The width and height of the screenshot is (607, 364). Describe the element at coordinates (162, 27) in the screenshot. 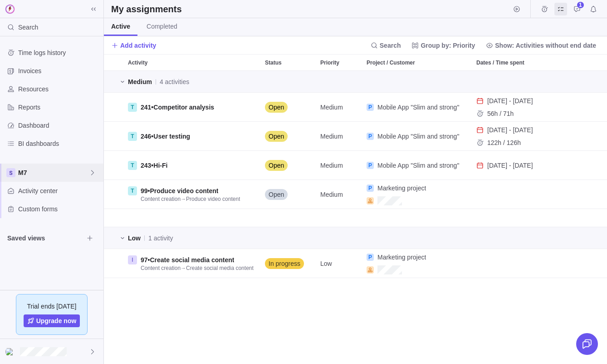

I see `a: Completed` at that location.